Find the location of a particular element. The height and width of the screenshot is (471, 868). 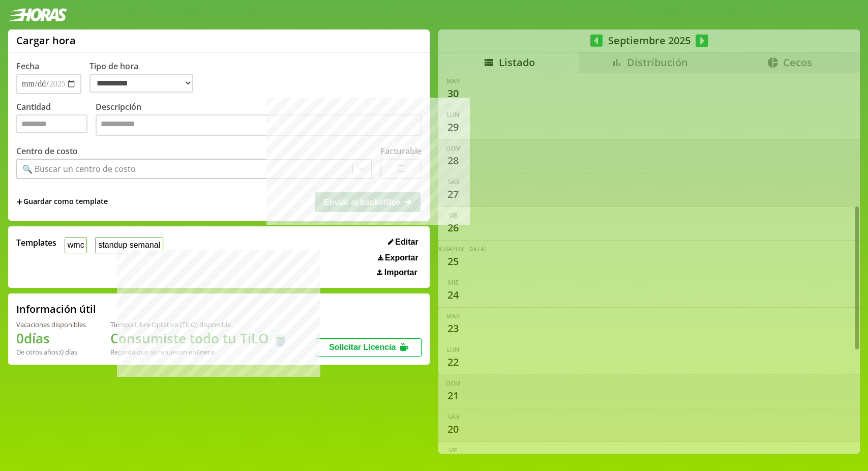

input: Cantidad is located at coordinates (52, 124).